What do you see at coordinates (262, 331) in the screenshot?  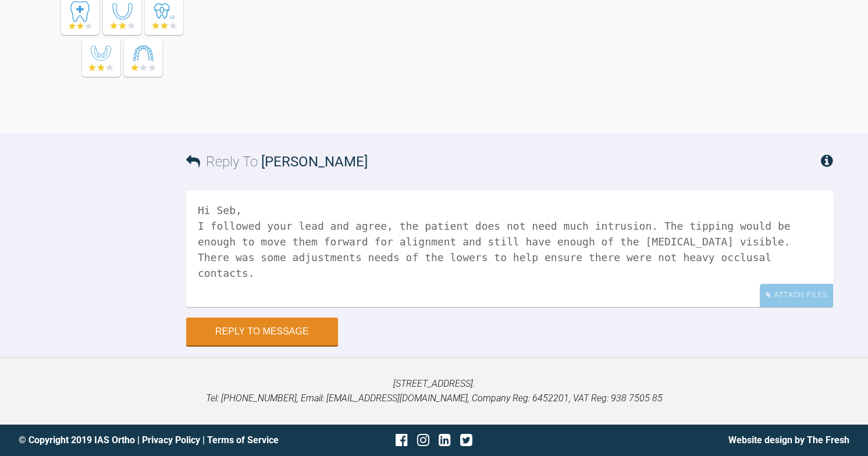 I see `button: Reply to Message` at bounding box center [262, 331].